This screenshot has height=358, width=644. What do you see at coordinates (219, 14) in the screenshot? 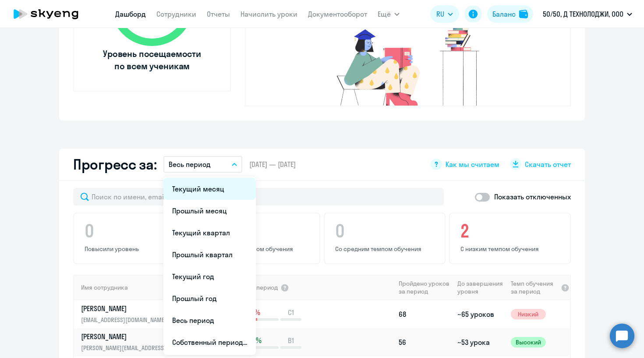
I see `a: Отчеты` at bounding box center [219, 14].